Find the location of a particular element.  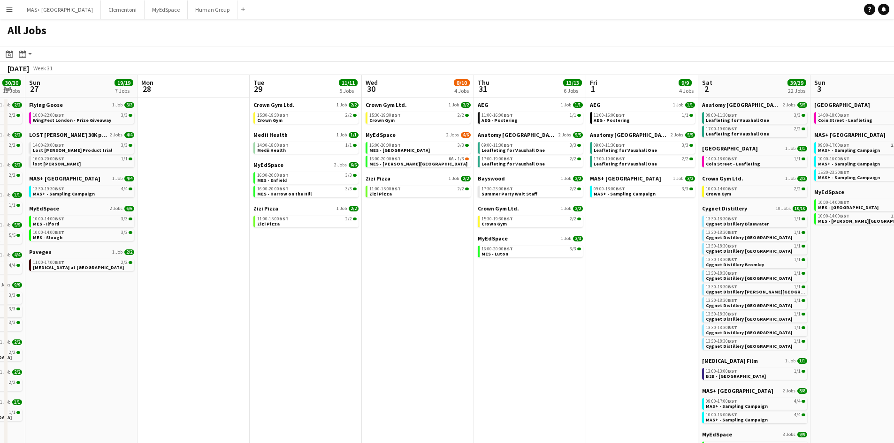

a: 17:00-19:00BST2/2Leafleting for Vauxhall One is located at coordinates (531, 161).